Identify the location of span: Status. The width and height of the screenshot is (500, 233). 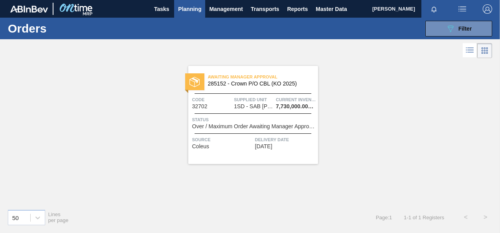
(254, 120).